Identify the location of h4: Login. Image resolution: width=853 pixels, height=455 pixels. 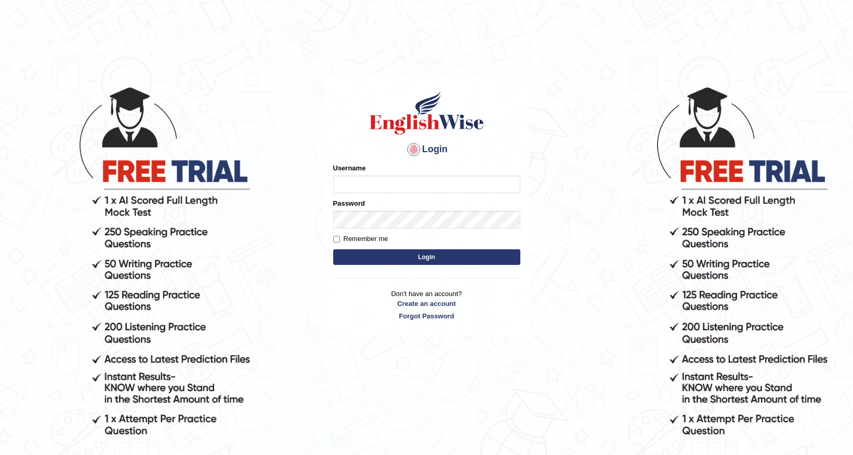
(427, 150).